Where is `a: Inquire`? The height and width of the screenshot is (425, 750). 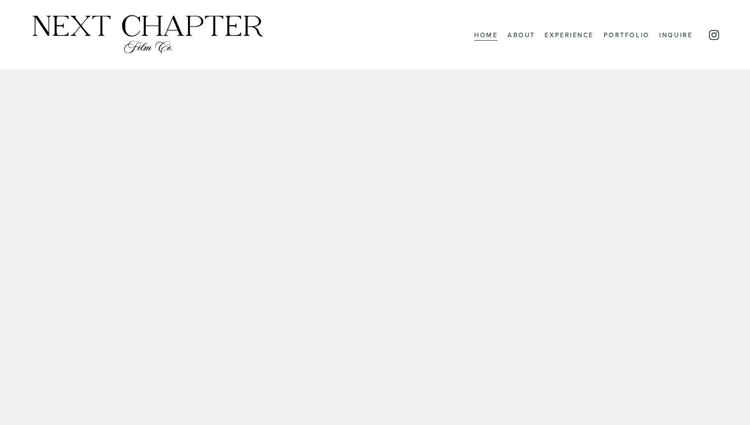
a: Inquire is located at coordinates (675, 35).